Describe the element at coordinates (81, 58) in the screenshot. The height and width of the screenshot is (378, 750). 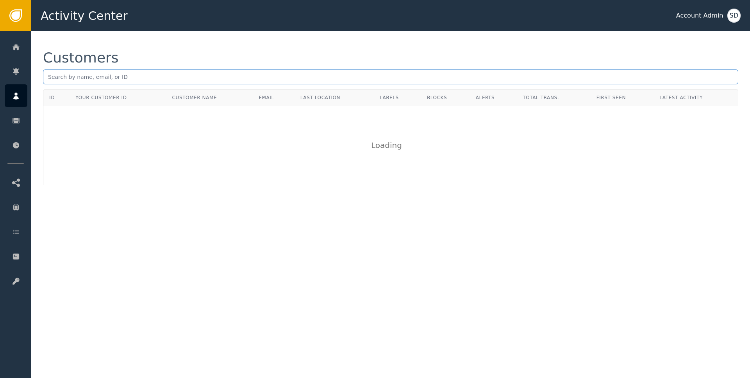
I see `div: Customers` at that location.